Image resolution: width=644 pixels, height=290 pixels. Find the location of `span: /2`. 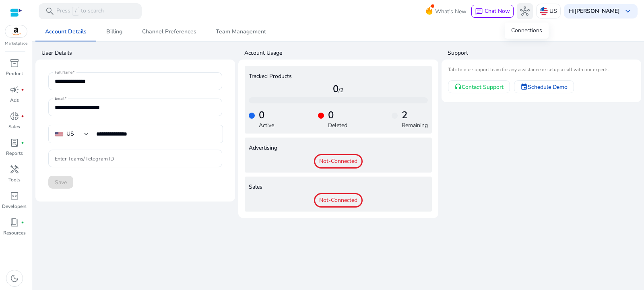

span: /2 is located at coordinates (341, 90).